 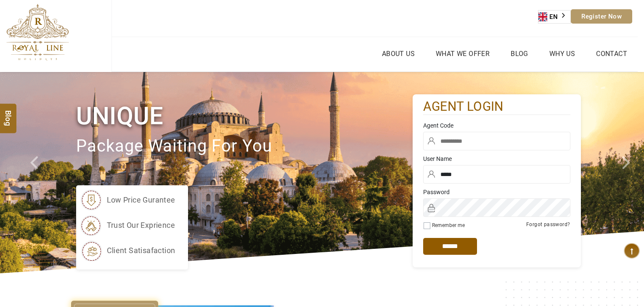 I want to click on h2: agent login, so click(x=497, y=107).